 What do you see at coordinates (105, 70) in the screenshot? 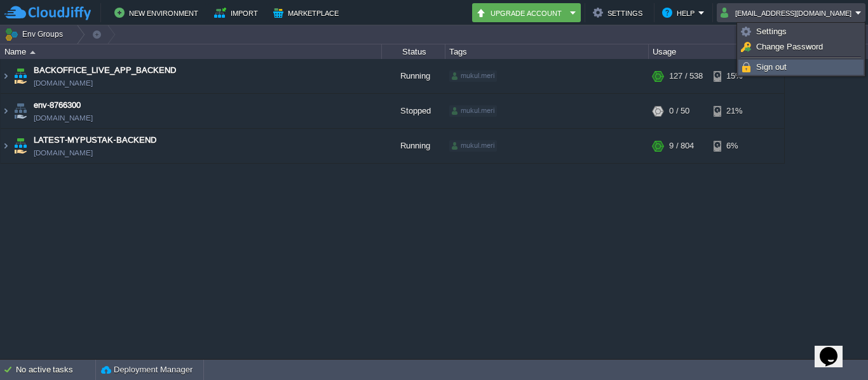
I see `a: BACKOFFICE_LIVE_APP_BACKEND` at bounding box center [105, 70].